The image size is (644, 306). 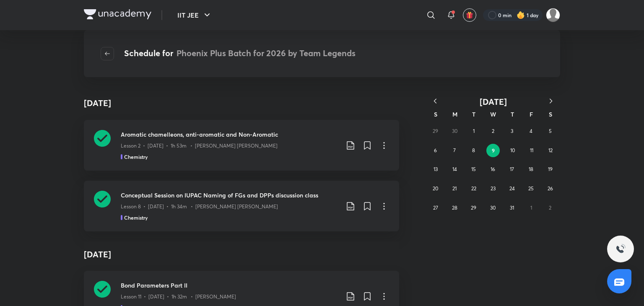 I want to click on abbr: July 6, 2025, so click(x=435, y=150).